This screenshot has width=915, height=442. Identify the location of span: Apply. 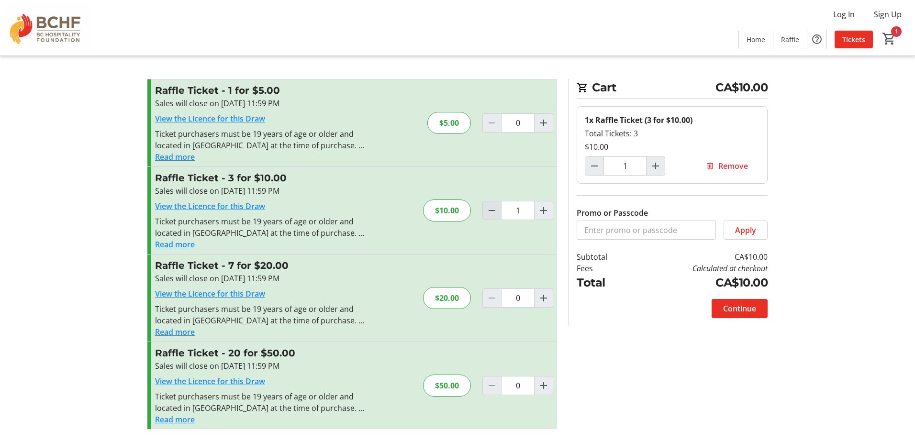
(746, 230).